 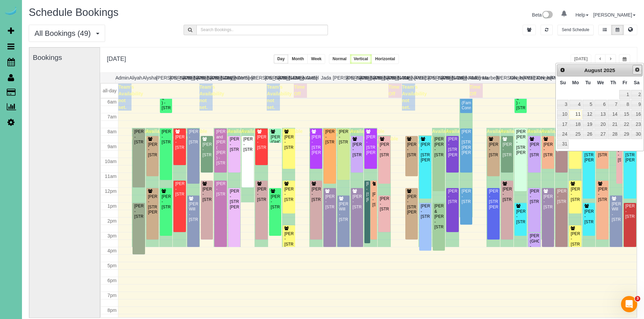 What do you see at coordinates (609, 70) in the screenshot?
I see `span: 2025` at bounding box center [609, 70].